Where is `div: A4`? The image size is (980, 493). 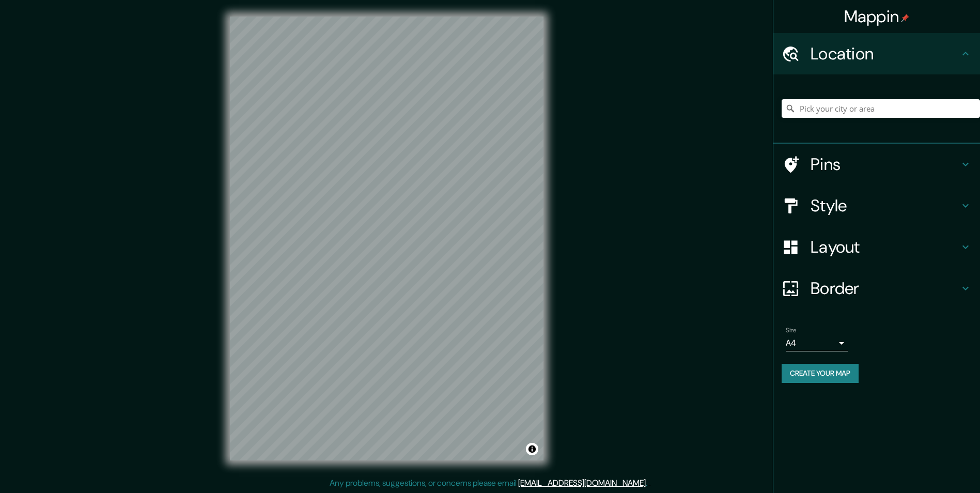
div: A4 is located at coordinates (817, 343).